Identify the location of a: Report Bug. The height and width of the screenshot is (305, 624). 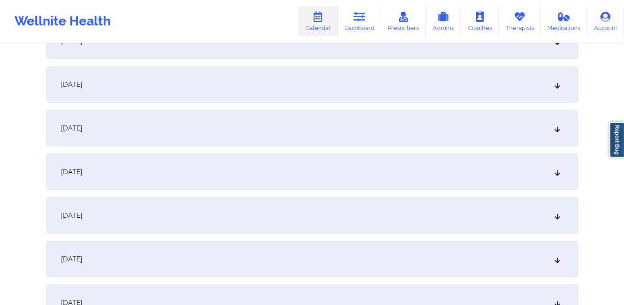
(617, 139).